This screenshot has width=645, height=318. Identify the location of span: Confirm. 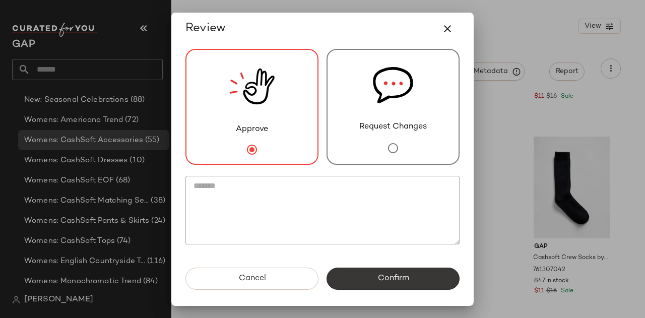
(393, 278).